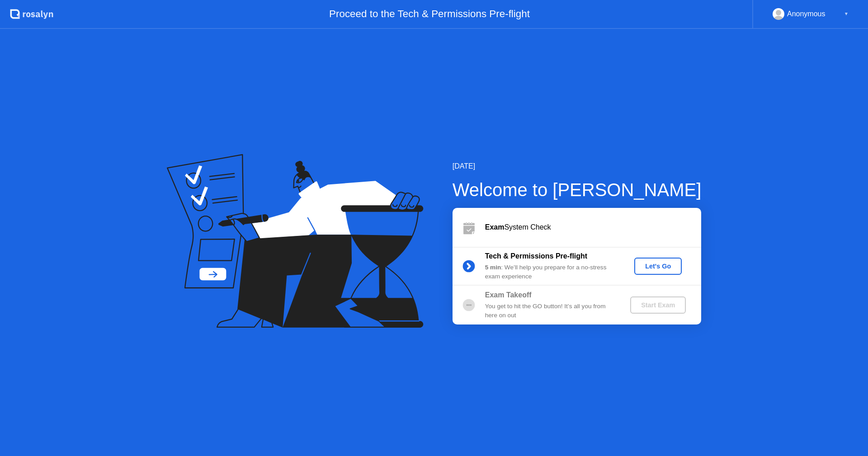 This screenshot has width=868, height=456. I want to click on div: Start Exam, so click(657, 305).